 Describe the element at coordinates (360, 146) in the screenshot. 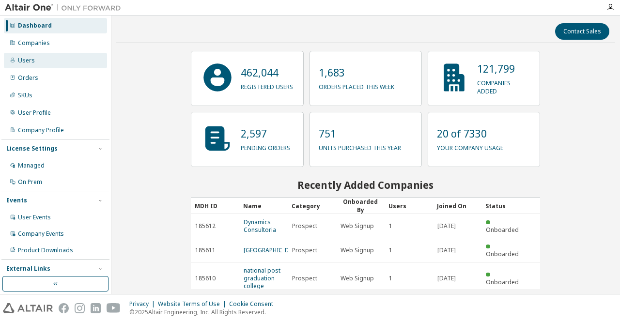

I see `p: units purchased this year` at that location.